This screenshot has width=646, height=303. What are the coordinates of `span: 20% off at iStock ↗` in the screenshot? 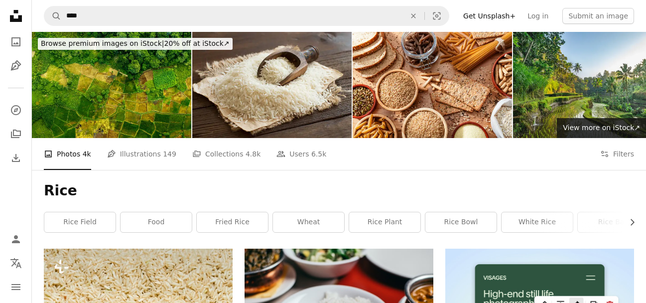 It's located at (135, 43).